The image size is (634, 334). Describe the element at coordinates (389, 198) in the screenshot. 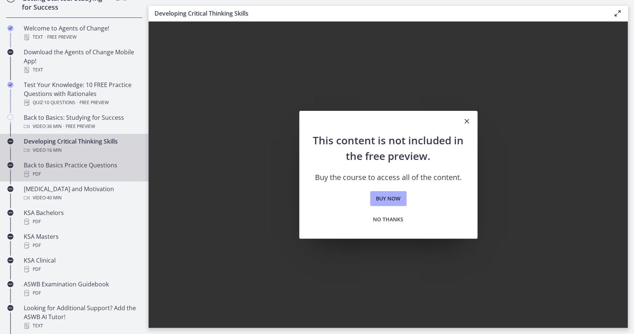

I see `span: Buy now` at that location.